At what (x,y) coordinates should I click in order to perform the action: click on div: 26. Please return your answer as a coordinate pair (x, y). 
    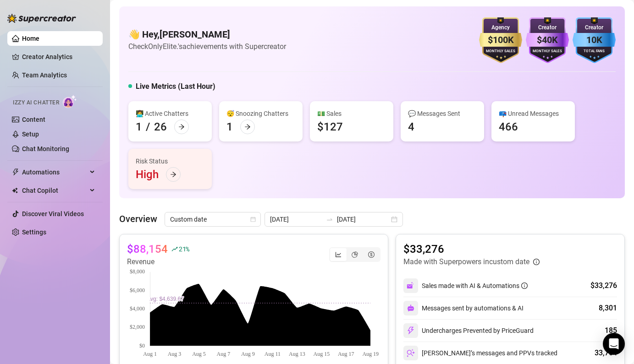
    Looking at the image, I should click on (161, 127).